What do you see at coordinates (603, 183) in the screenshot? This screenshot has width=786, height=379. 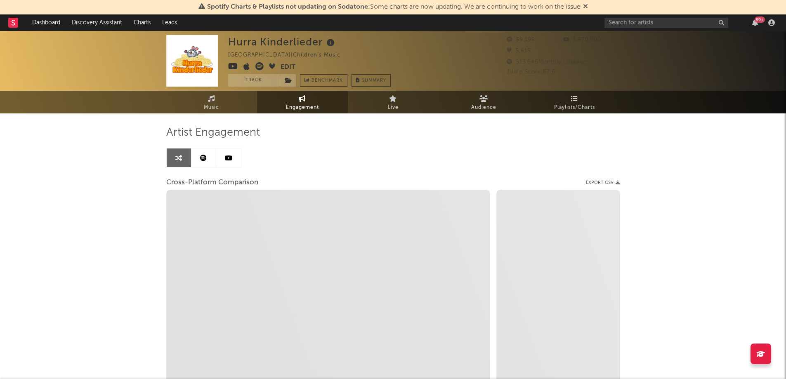 I see `button: Export CSV` at bounding box center [603, 183].